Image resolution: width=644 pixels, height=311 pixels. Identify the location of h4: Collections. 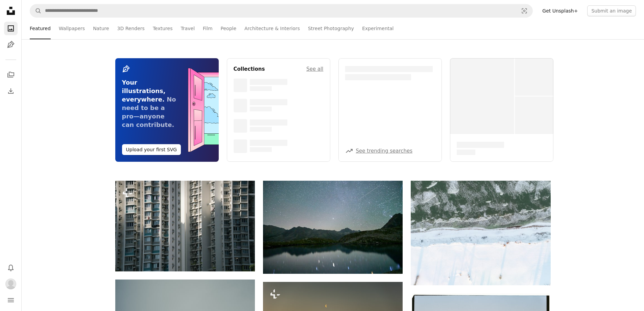
(249, 69).